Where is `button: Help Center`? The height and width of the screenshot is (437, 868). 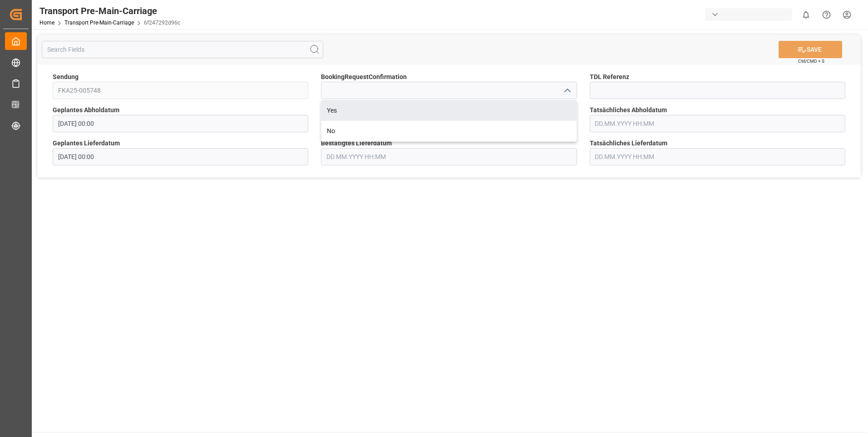
button: Help Center is located at coordinates (827, 14).